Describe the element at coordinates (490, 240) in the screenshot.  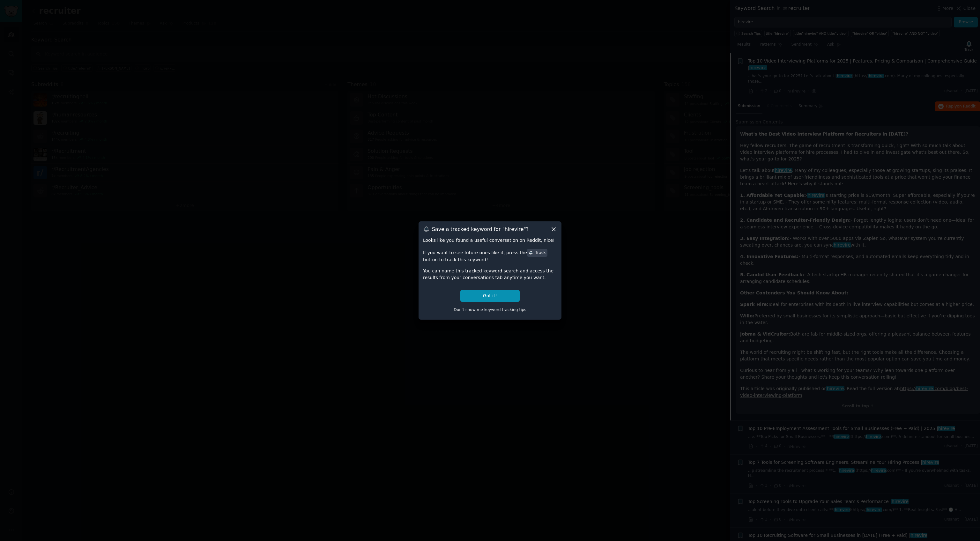
I see `div: Looks like you found a useful conversation on Reddit, nice!` at that location.